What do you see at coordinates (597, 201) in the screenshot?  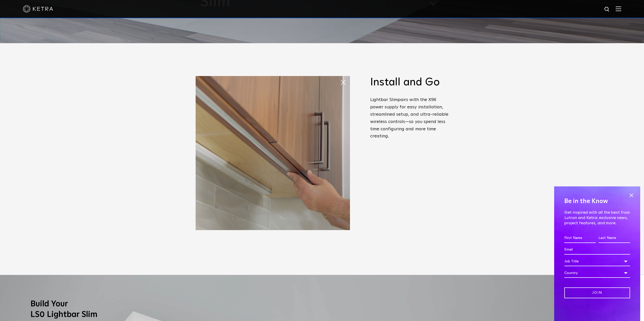 I see `h4: Be in the Know` at bounding box center [597, 201].